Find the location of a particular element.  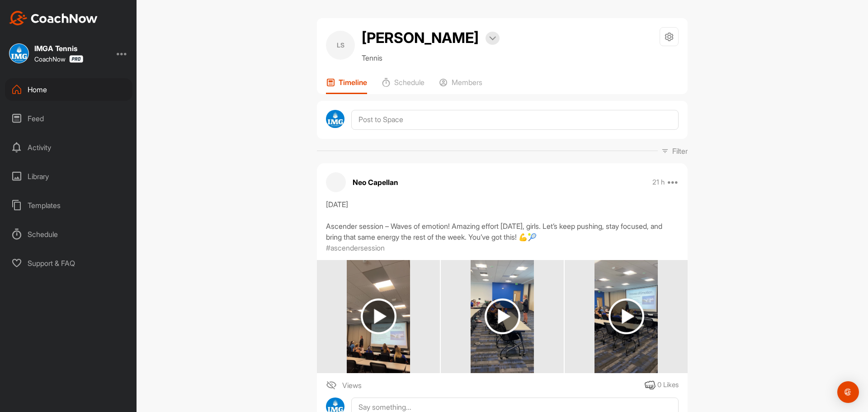

p: Neo Capellan is located at coordinates (375, 182).